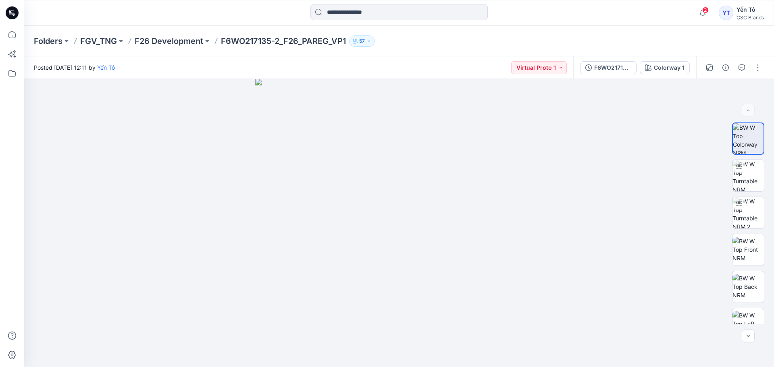 The width and height of the screenshot is (774, 367). Describe the element at coordinates (665, 68) in the screenshot. I see `button: Colorway 1` at that location.